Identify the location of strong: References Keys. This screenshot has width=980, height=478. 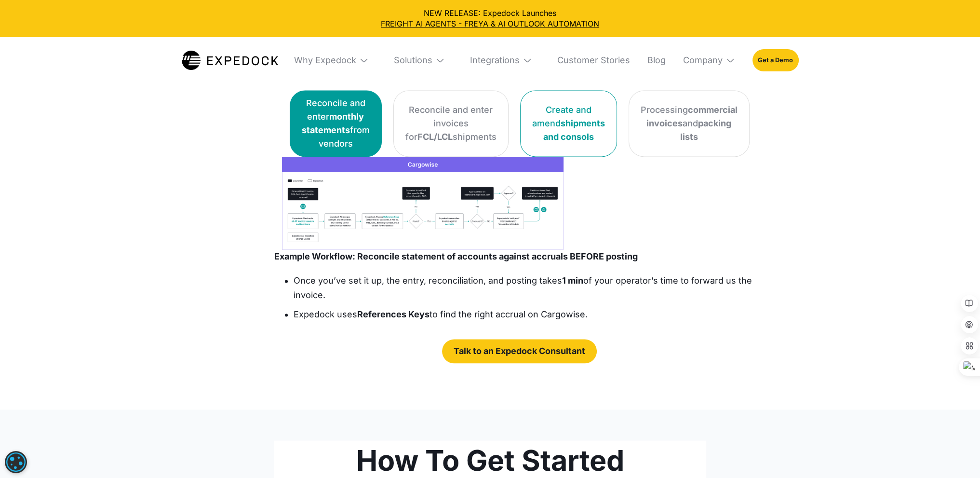
(393, 314).